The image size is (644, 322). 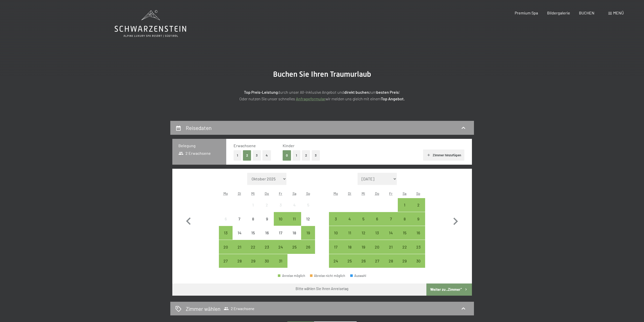 I want to click on div: Sat Nov 15 2025, so click(x=404, y=233).